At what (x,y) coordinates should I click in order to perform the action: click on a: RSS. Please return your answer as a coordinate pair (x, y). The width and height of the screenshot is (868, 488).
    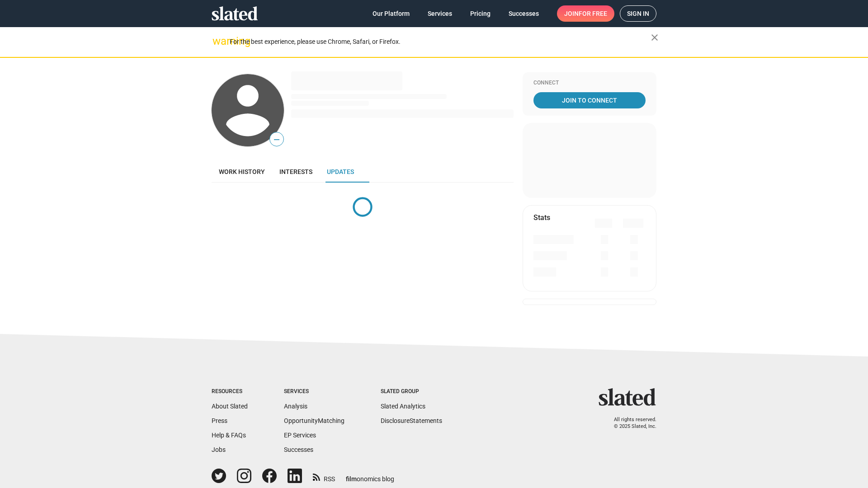
    Looking at the image, I should click on (323, 477).